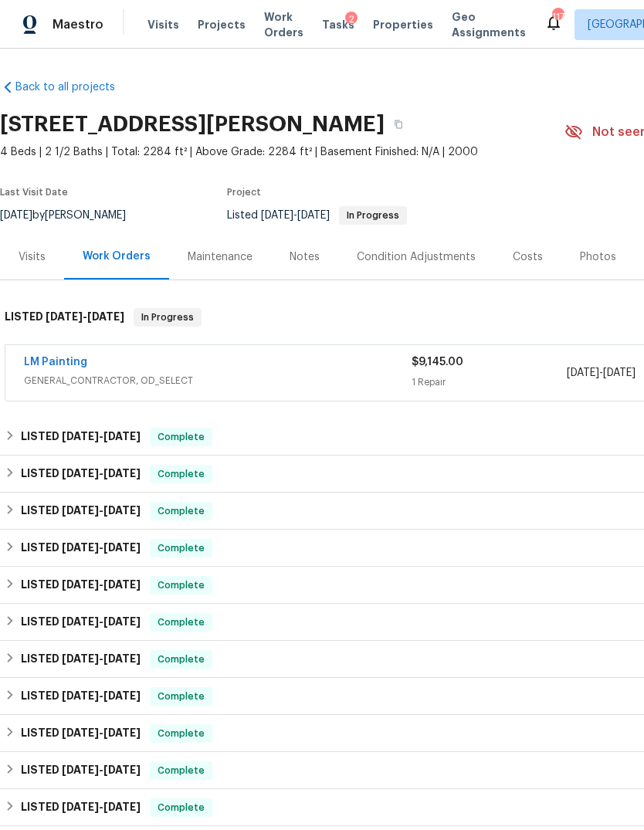 The height and width of the screenshot is (830, 644). I want to click on div: Photos, so click(597, 257).